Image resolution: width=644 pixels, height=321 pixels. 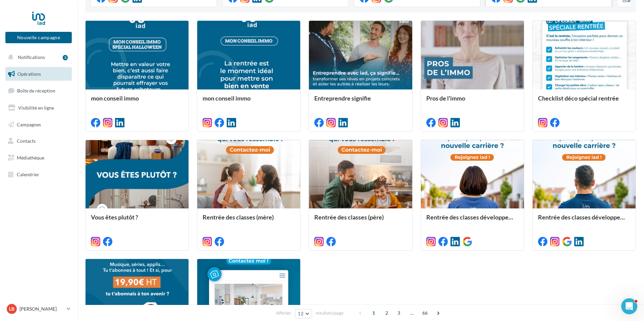 What do you see at coordinates (249, 220) in the screenshot?
I see `div: Rentrée des classes (mère)` at bounding box center [249, 220].